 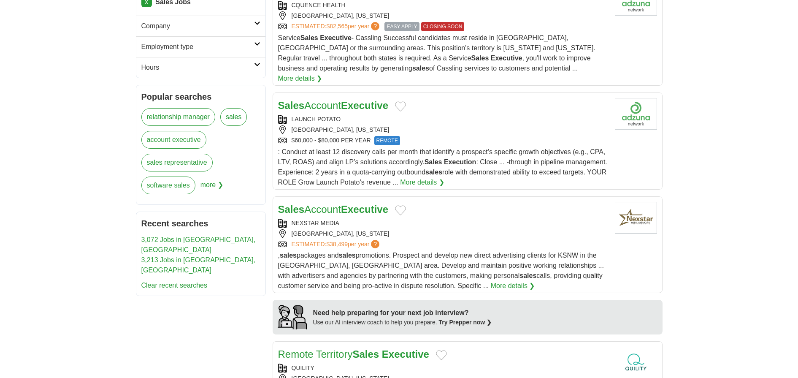 What do you see at coordinates (201, 46) in the screenshot?
I see `a: Employment type` at bounding box center [201, 46].